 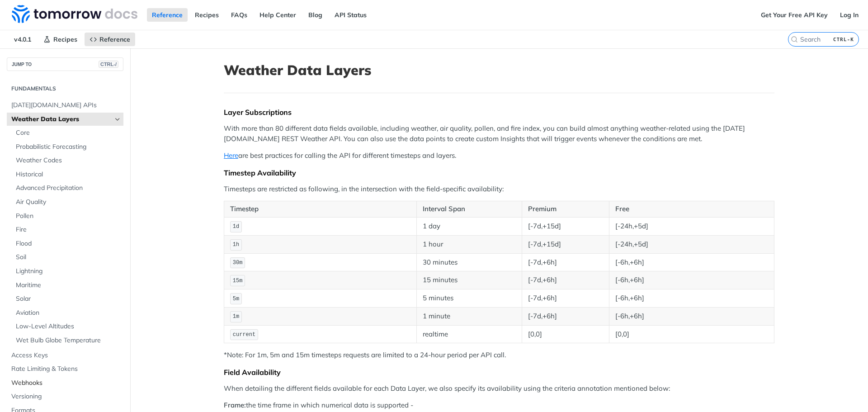 I want to click on a: Weather Data LayersHide subpages for Weather Data Layers, so click(x=65, y=119).